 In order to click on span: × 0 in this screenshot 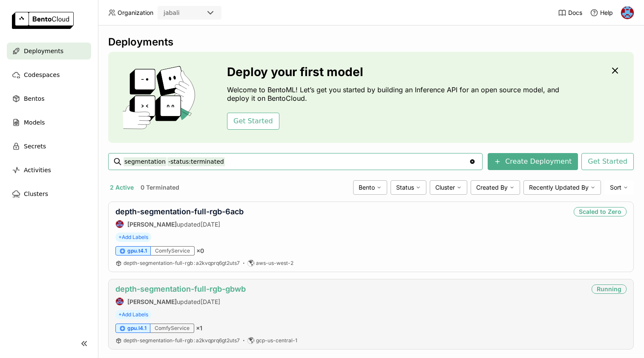, I will do `click(200, 251)`.